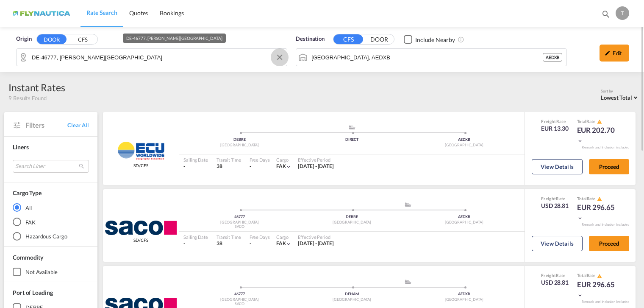 The height and width of the screenshot is (308, 644). What do you see at coordinates (435, 40) in the screenshot?
I see `div: Include Nearby` at bounding box center [435, 40].